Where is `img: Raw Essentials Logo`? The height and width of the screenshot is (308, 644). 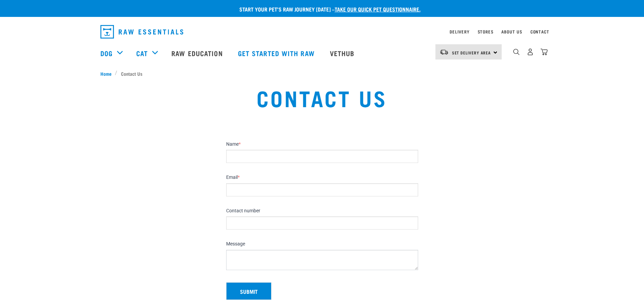 img: Raw Essentials Logo is located at coordinates (141, 32).